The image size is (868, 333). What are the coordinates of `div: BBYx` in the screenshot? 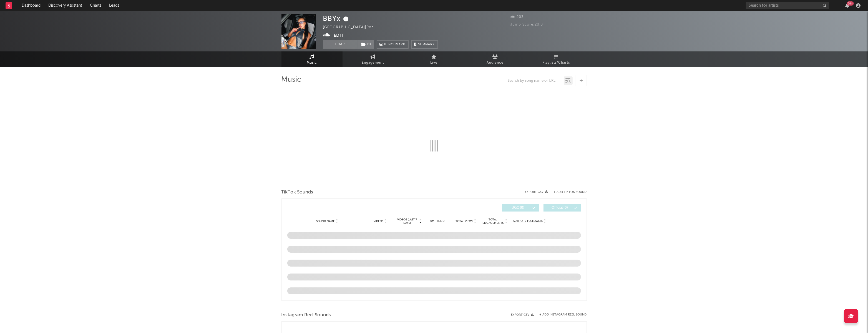 It's located at (337, 18).